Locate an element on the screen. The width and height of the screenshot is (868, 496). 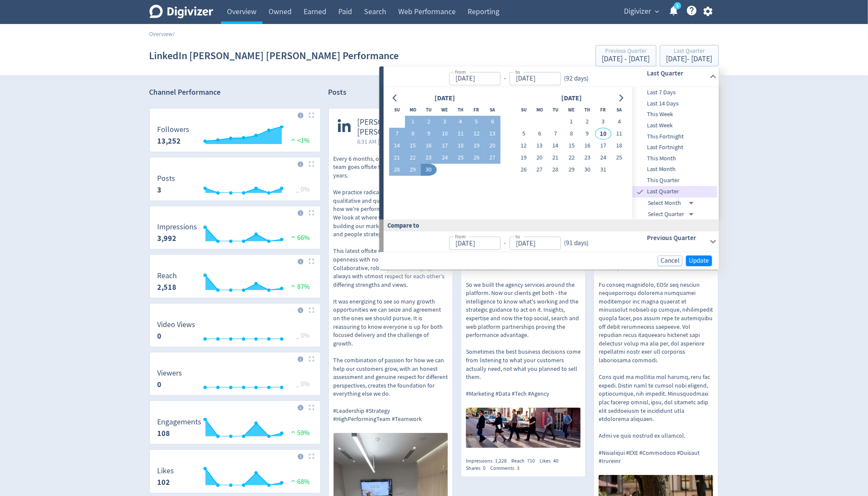
button: 13 is located at coordinates (492, 133).